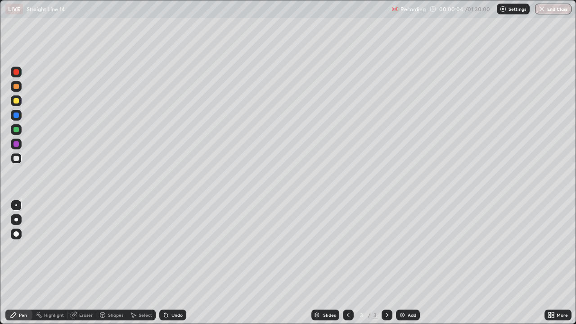  Describe the element at coordinates (562, 315) in the screenshot. I see `div: More` at that location.